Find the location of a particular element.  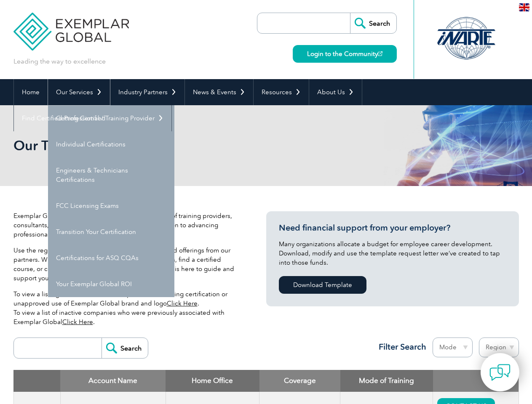

p: Exemplar Global proudly works with a global network of training providers, consultants, and organ... is located at coordinates (127, 225).